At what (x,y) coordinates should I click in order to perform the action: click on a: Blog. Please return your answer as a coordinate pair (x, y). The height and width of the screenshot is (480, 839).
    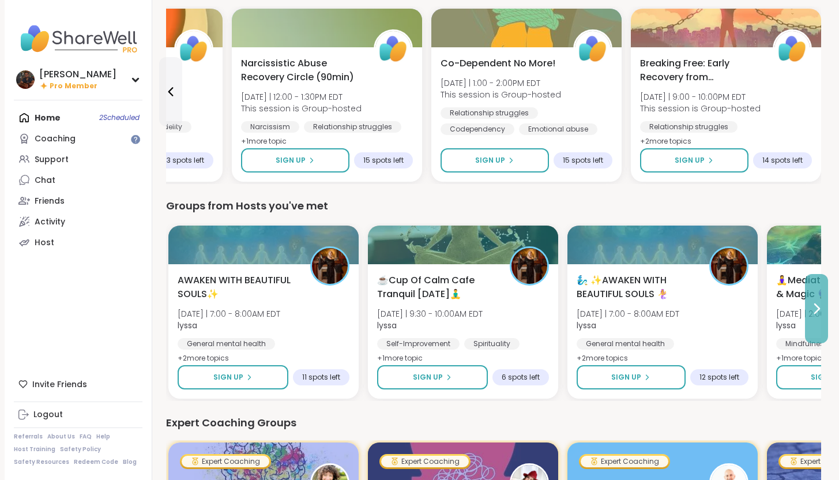
    Looking at the image, I should click on (130, 462).